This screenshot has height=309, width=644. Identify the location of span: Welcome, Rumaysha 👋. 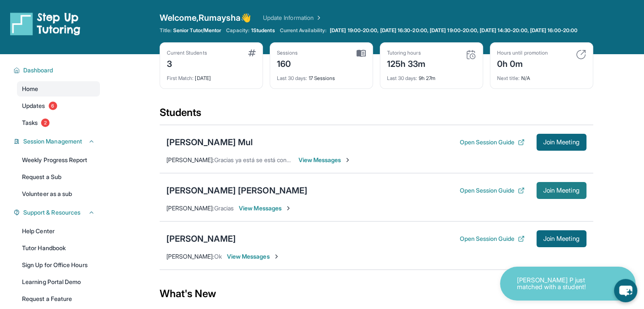
(205, 18).